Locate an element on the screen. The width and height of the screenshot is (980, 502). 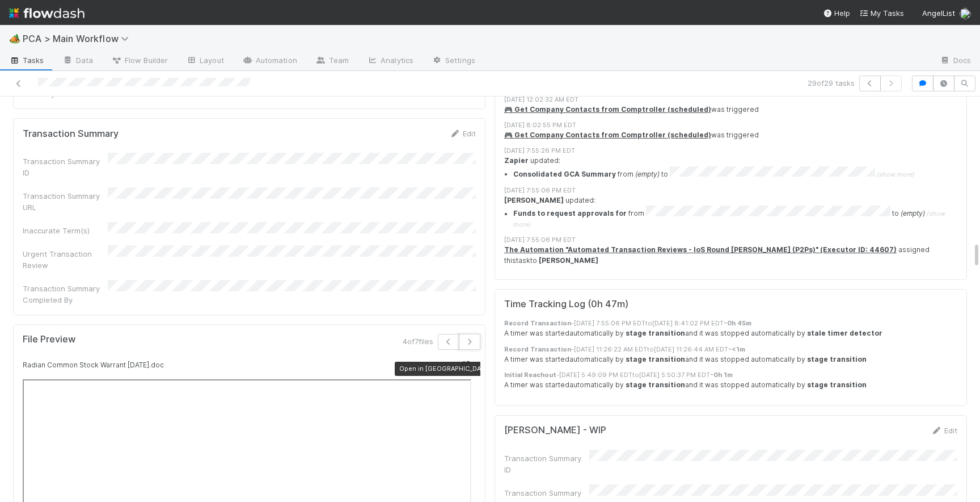
a: Flow Builder is located at coordinates (140, 62).